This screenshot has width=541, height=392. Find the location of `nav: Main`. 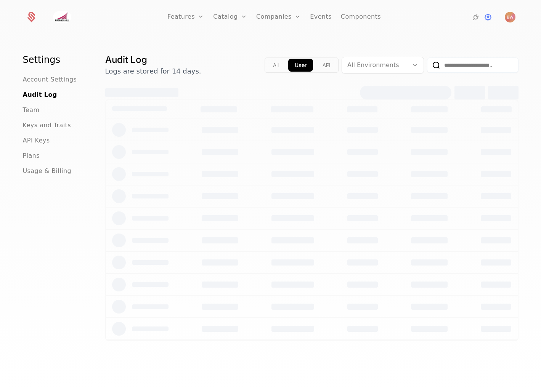

nav: Main is located at coordinates (55, 115).